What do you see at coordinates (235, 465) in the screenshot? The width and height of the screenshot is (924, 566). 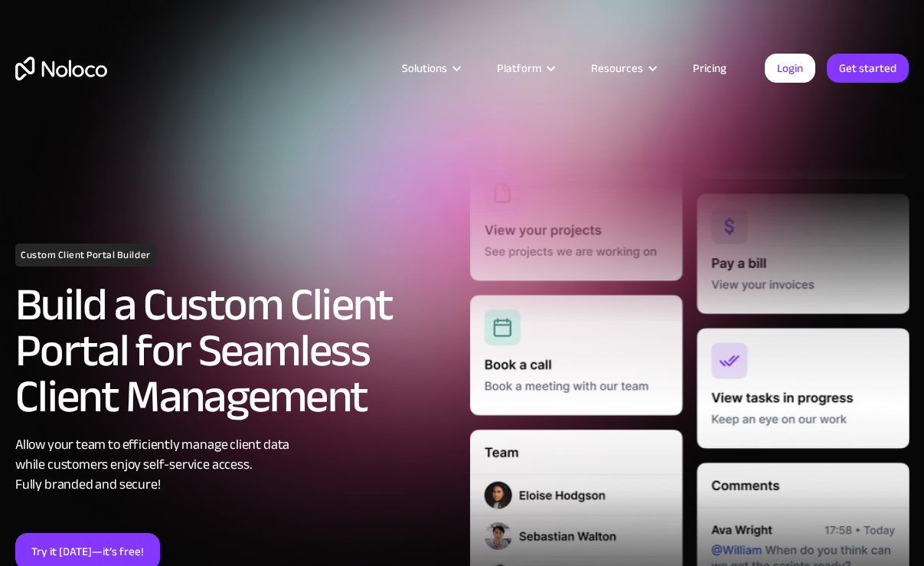 I see `div: Allow your team to efficiently manage client data while customers enjoy self-service access. Full...` at bounding box center [235, 465].